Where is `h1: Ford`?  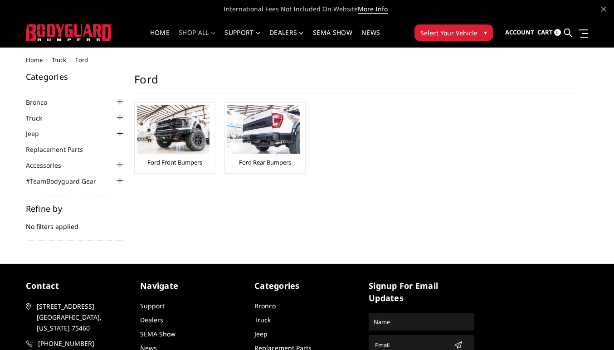
h1: Ford is located at coordinates (356, 83).